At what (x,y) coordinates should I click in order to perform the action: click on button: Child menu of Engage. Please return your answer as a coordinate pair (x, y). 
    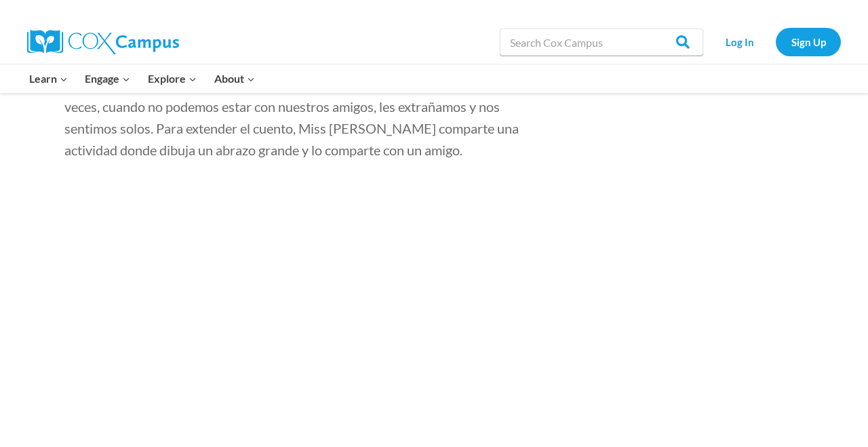
    Looking at the image, I should click on (108, 79).